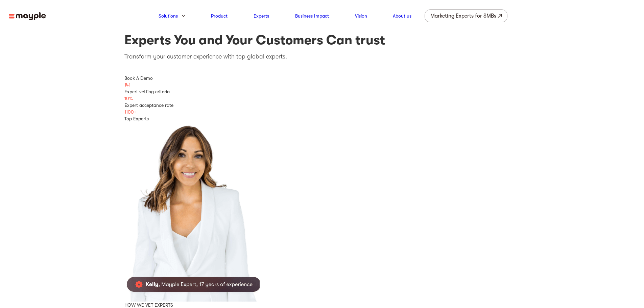 The image size is (644, 308). I want to click on a: Experts, so click(261, 16).